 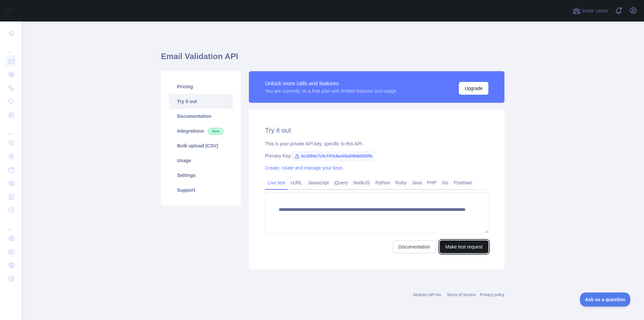 What do you see at coordinates (376, 130) in the screenshot?
I see `h2: Try it out` at bounding box center [376, 130].